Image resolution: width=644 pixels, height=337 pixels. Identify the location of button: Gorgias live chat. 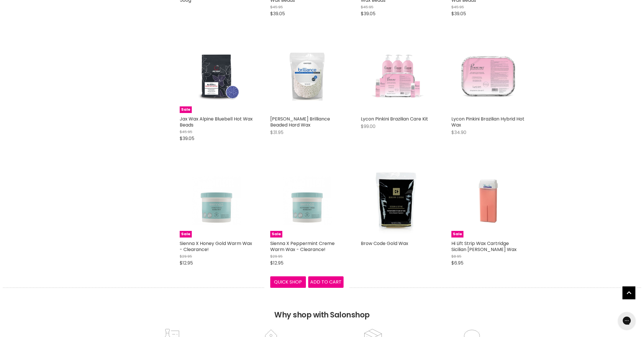
(12, 11).